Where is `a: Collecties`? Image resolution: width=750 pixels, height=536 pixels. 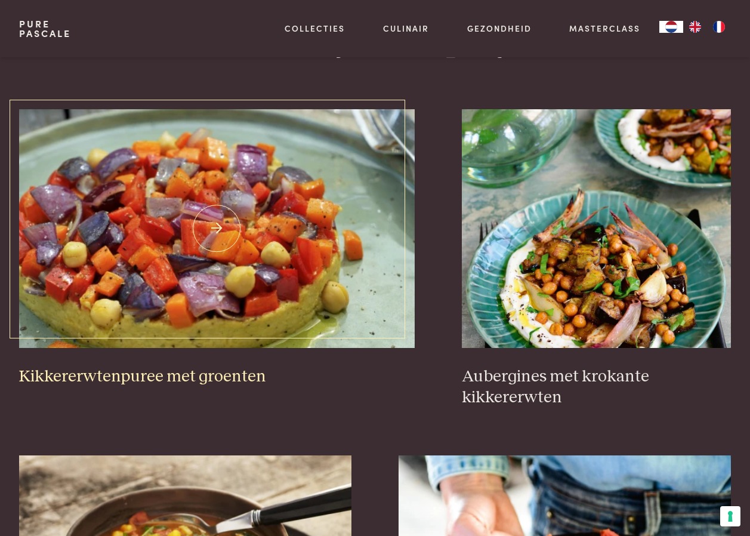
a: Collecties is located at coordinates (315, 28).